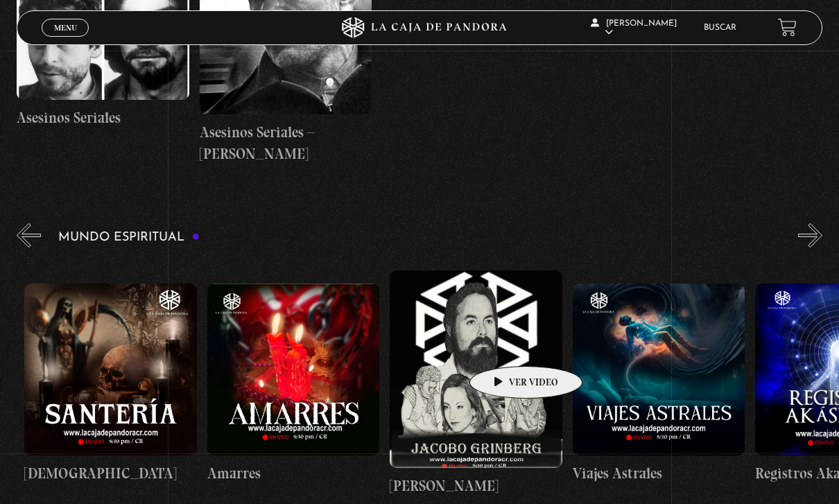  What do you see at coordinates (65, 28) in the screenshot?
I see `span: Menu` at bounding box center [65, 28].